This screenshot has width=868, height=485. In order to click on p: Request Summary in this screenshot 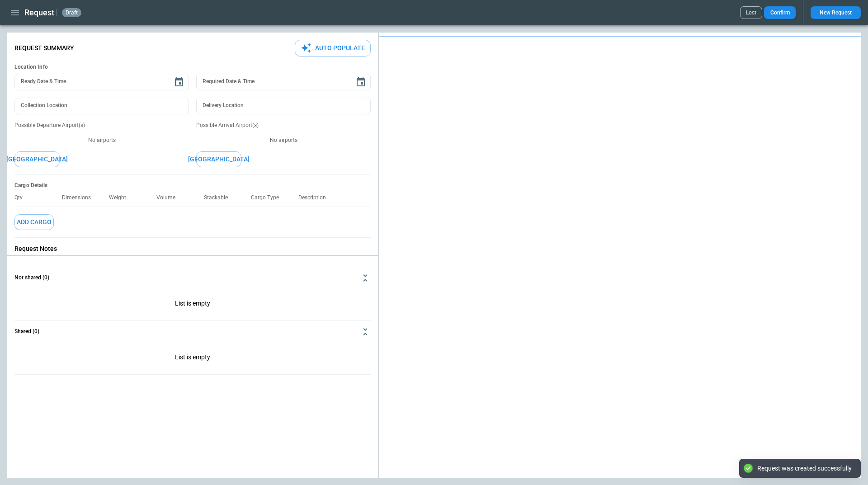, I will do `click(44, 48)`.